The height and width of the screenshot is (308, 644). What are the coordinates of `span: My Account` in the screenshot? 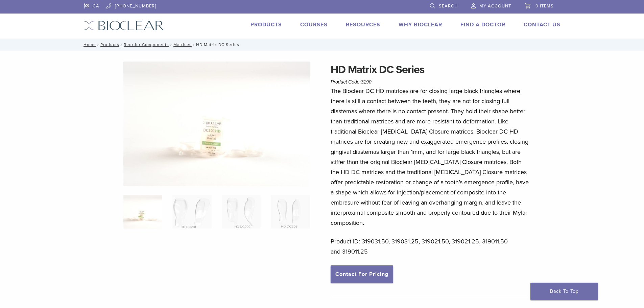 It's located at (495, 6).